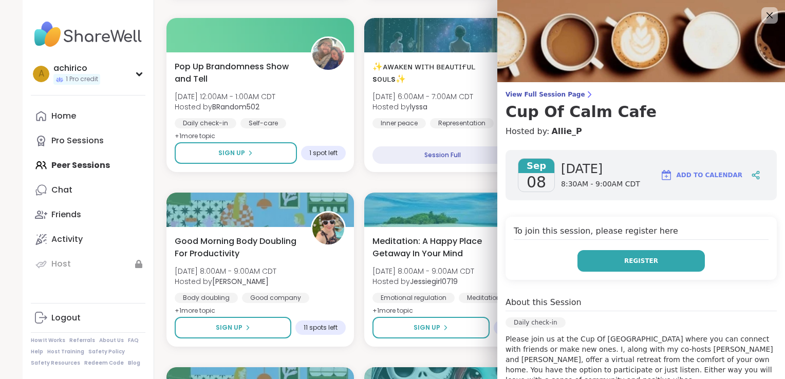 This screenshot has height=379, width=785. What do you see at coordinates (88, 239) in the screenshot?
I see `a: Activity` at bounding box center [88, 239].